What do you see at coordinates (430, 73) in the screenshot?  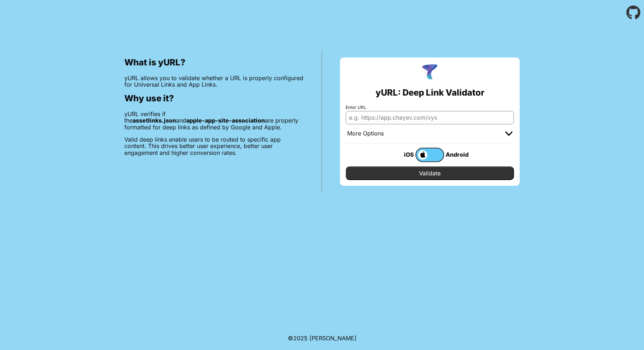 I see `img: yURL Logo` at bounding box center [430, 73].